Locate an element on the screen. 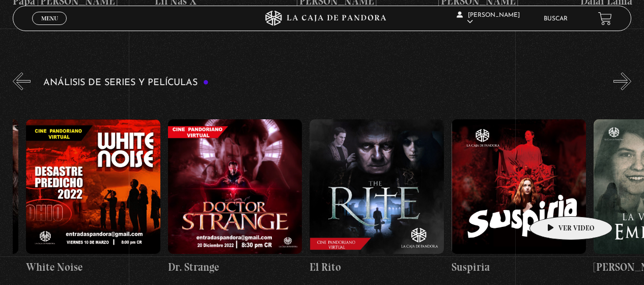 The height and width of the screenshot is (285, 644). a: View your shopping cart is located at coordinates (605, 18).